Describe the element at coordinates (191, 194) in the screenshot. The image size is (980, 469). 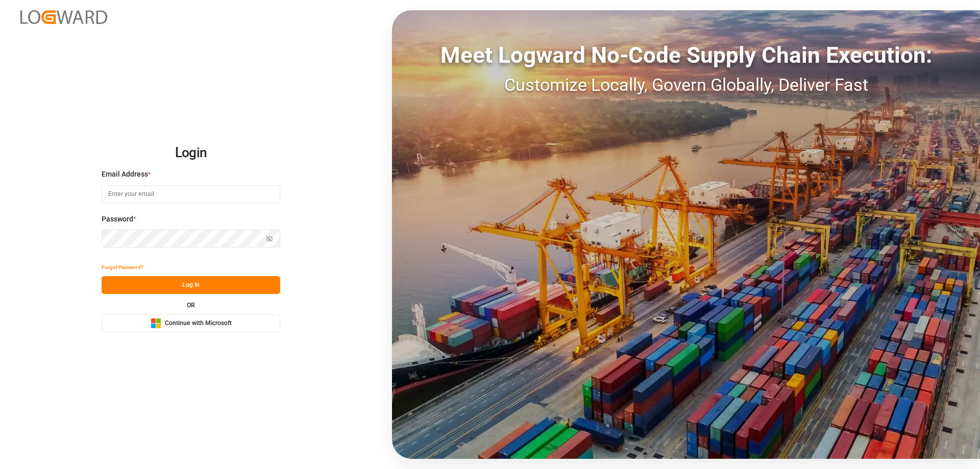
I see `input: Enter your email` at that location.